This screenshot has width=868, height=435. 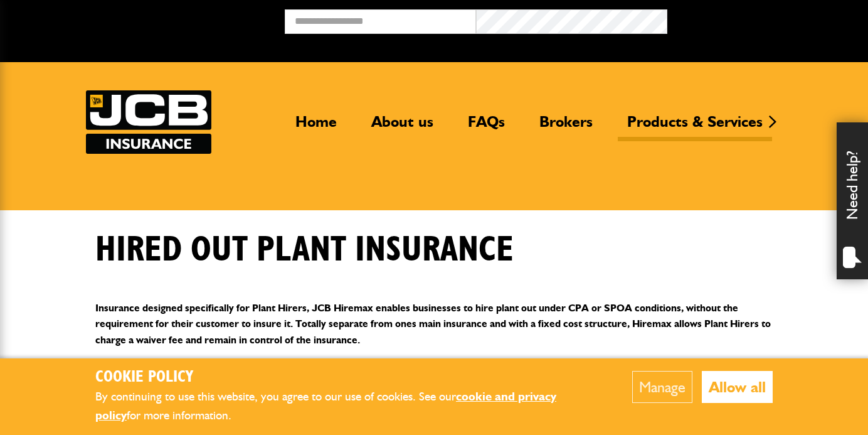 I want to click on button: Broker Login, so click(x=762, y=19).